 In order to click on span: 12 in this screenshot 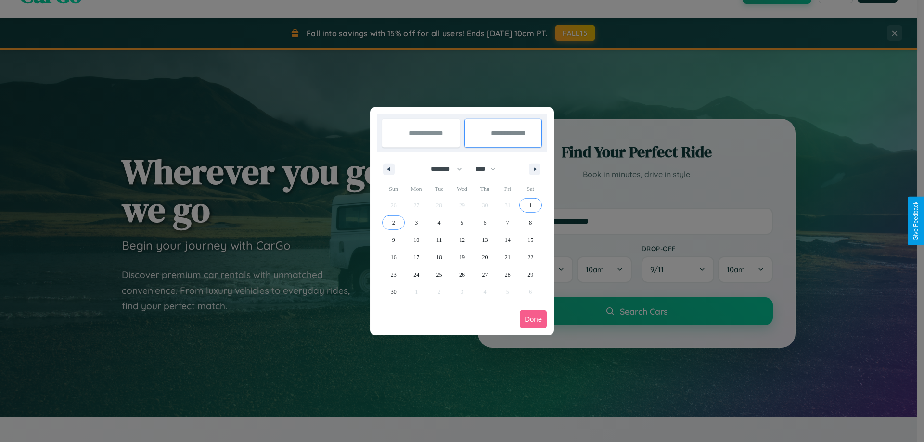, I will do `click(462, 240)`.